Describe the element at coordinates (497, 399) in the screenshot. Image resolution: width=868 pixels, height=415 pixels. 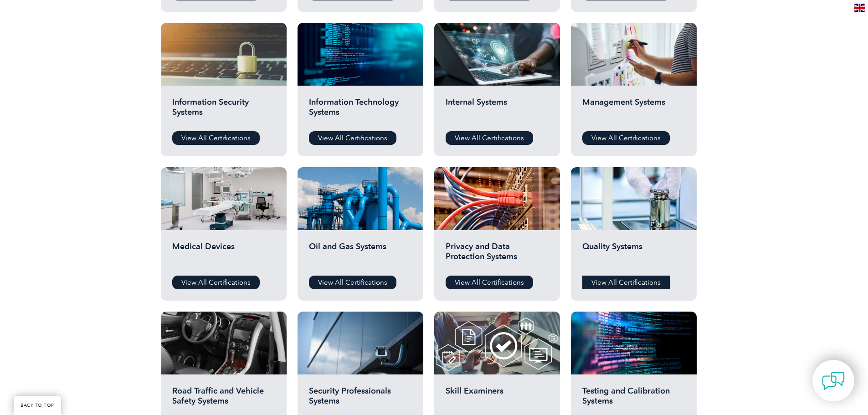
I see `h2: Skill Examiners` at that location.